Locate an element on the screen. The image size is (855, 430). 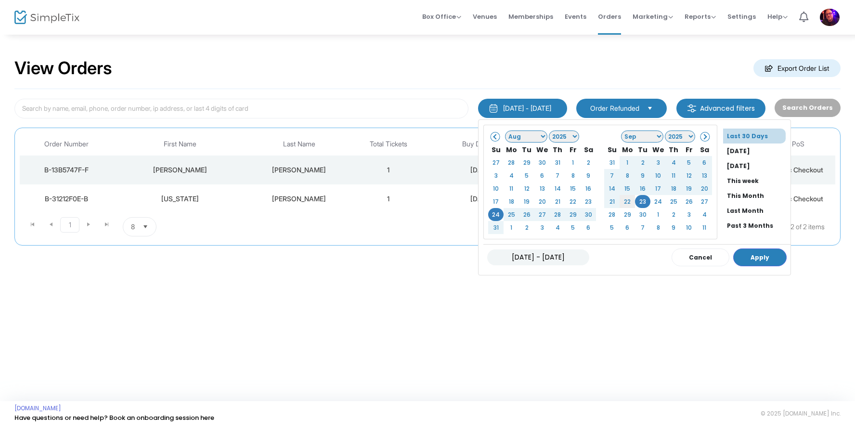
td: 20 is located at coordinates (542, 201).